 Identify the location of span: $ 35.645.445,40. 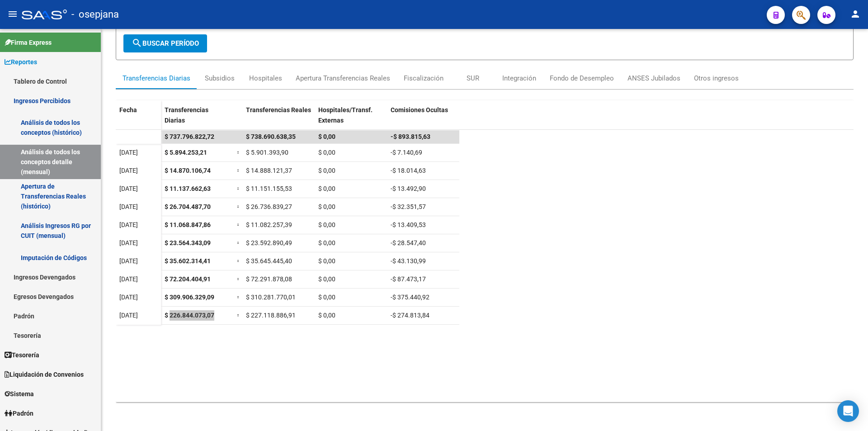
(269, 261).